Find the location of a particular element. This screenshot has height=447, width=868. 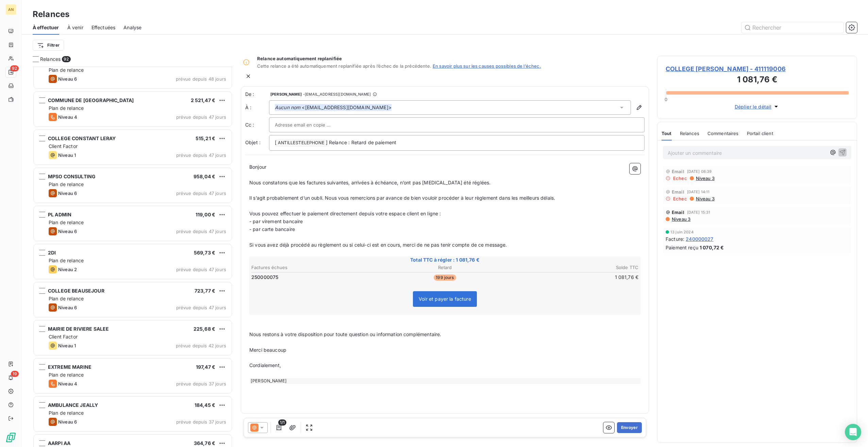

span: 1 070,72 € is located at coordinates (712, 247).